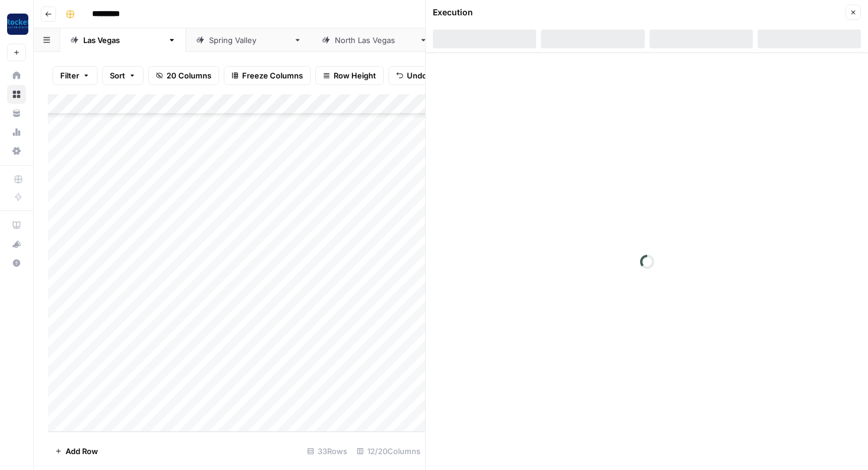 The height and width of the screenshot is (470, 868). What do you see at coordinates (17, 132) in the screenshot?
I see `a: Usage` at bounding box center [17, 132].